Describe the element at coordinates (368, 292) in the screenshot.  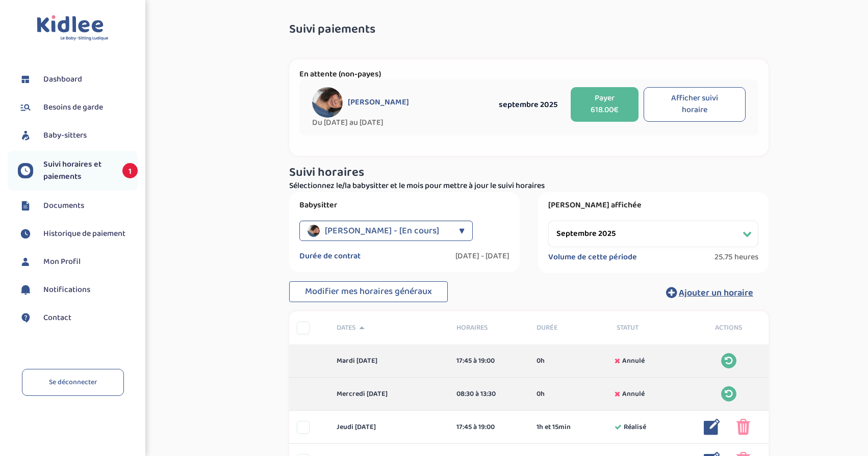
I see `span: Modifier mes horaires généraux` at that location.